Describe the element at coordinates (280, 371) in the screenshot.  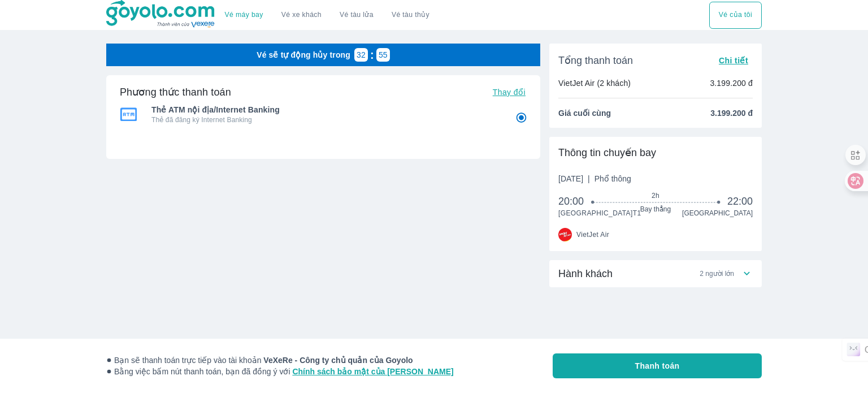
I see `span: Bằng việc bấm nút thanh toán, bạn đã đồng ý với` at that location.